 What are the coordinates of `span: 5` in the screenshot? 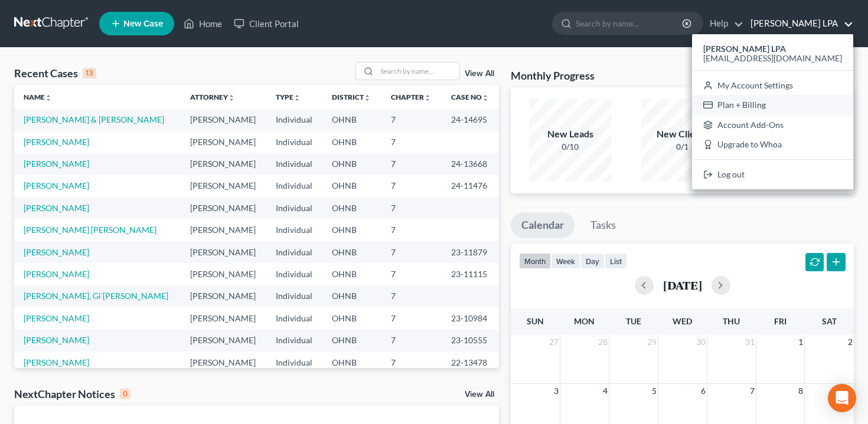 It's located at (654, 391).